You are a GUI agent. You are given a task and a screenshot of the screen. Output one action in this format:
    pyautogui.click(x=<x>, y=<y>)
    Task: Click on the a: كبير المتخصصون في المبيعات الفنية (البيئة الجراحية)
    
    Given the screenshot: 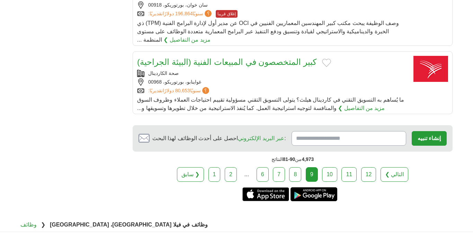 What is the action you would take?
    pyautogui.click(x=227, y=62)
    